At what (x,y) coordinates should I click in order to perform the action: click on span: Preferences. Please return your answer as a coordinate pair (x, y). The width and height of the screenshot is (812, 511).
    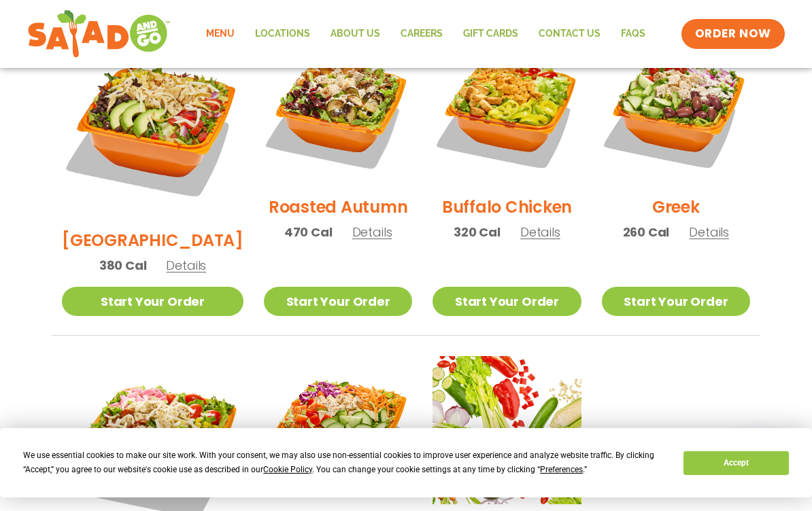
    Looking at the image, I should click on (561, 470).